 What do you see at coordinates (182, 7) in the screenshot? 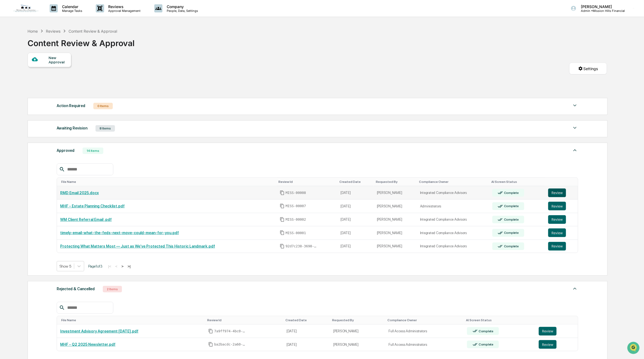
I see `p: Company` at bounding box center [182, 7].